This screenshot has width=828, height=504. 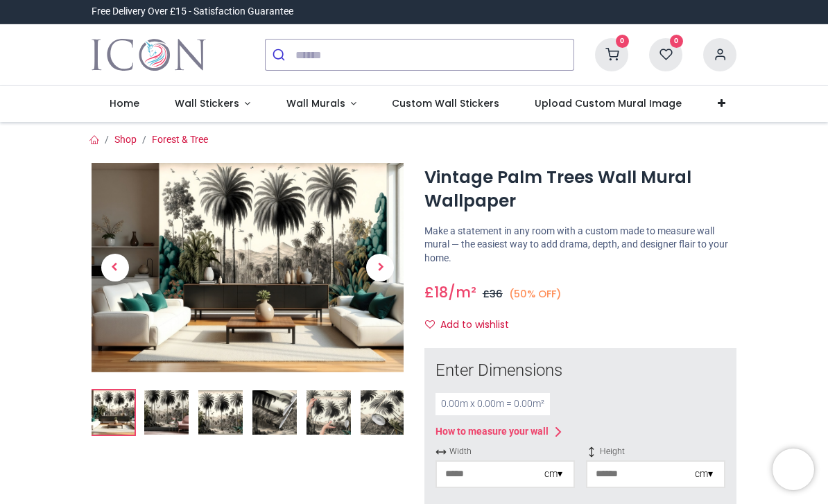 I want to click on span: Width, so click(x=505, y=451).